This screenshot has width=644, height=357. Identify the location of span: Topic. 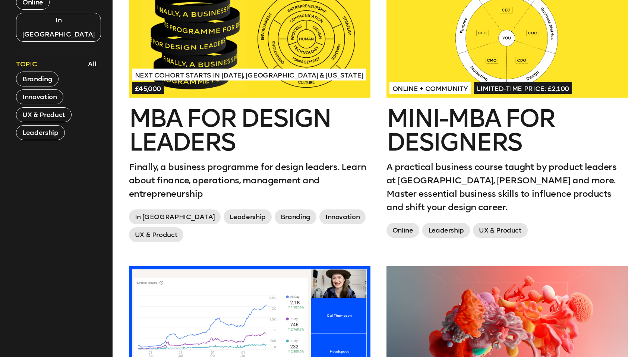
(26, 64).